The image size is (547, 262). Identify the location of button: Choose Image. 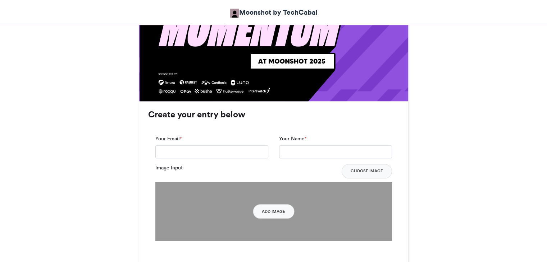
(366, 171).